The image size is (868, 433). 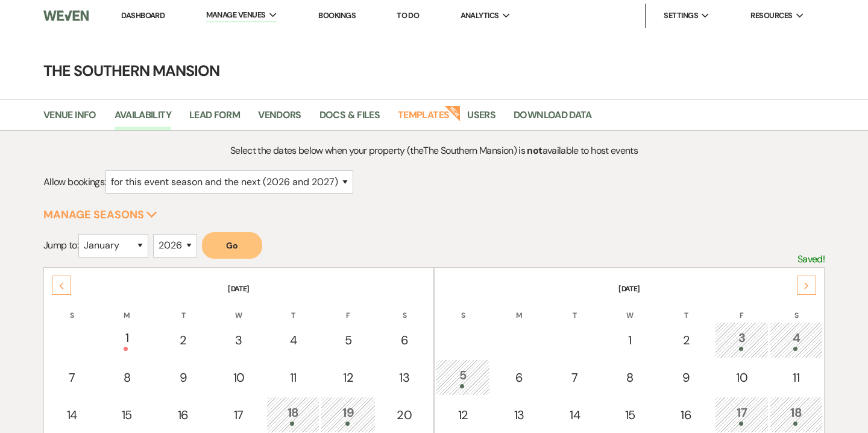 I want to click on strong: New, so click(x=454, y=113).